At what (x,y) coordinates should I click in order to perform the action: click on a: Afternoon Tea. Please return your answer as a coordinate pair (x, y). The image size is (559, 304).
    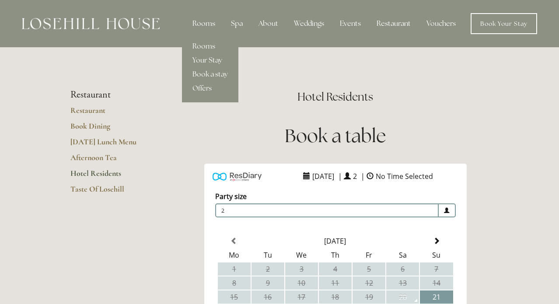
    Looking at the image, I should click on (112, 161).